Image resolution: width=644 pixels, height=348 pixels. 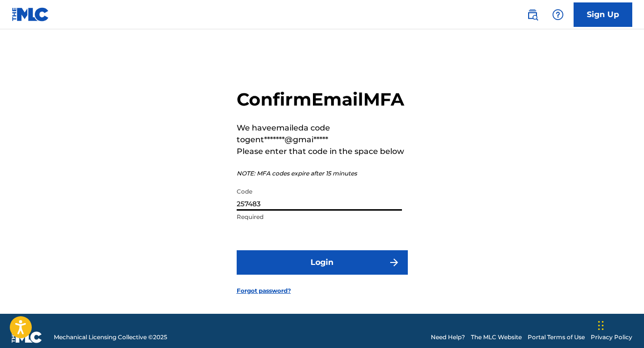 What do you see at coordinates (394, 263) in the screenshot?
I see `img: f7272a7cc735f4ea7f67.svg` at bounding box center [394, 263].